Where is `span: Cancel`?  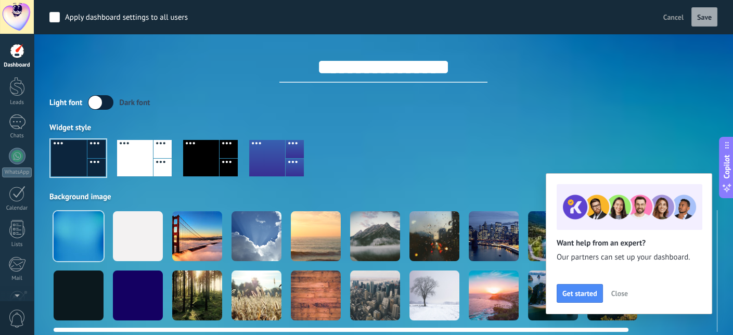
span: Cancel is located at coordinates (673, 17).